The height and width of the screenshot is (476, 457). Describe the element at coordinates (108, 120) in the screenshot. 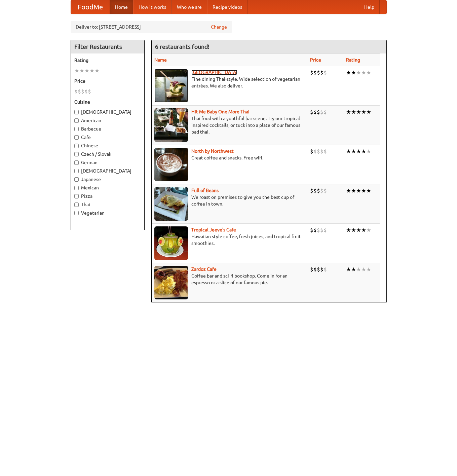

I see `label: American` at that location.